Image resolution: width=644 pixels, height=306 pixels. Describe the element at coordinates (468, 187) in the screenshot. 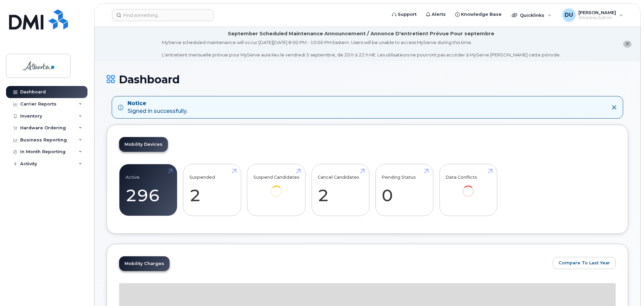

I see `a: Data Conflicts` at that location.